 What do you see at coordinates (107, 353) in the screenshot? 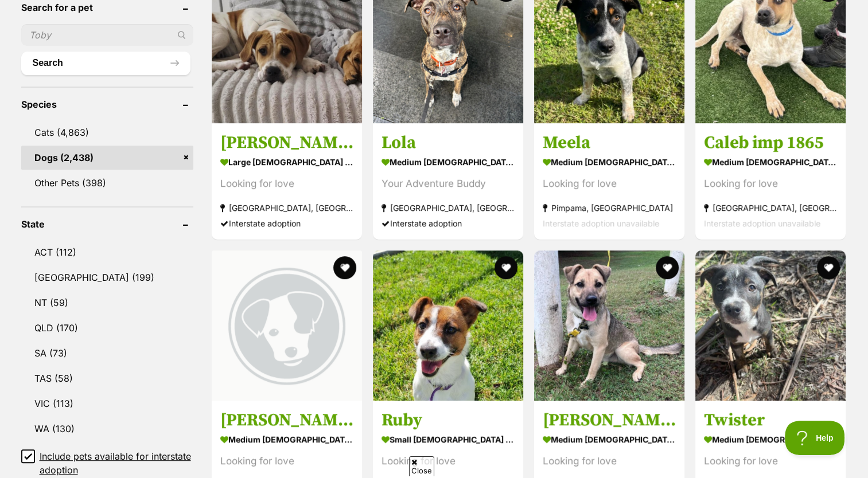
I see `a: SA (73)` at bounding box center [107, 353].